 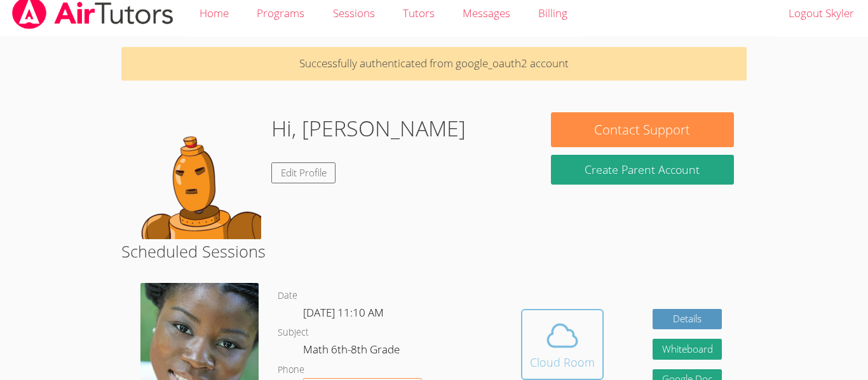 I want to click on dt: Date, so click(x=287, y=296).